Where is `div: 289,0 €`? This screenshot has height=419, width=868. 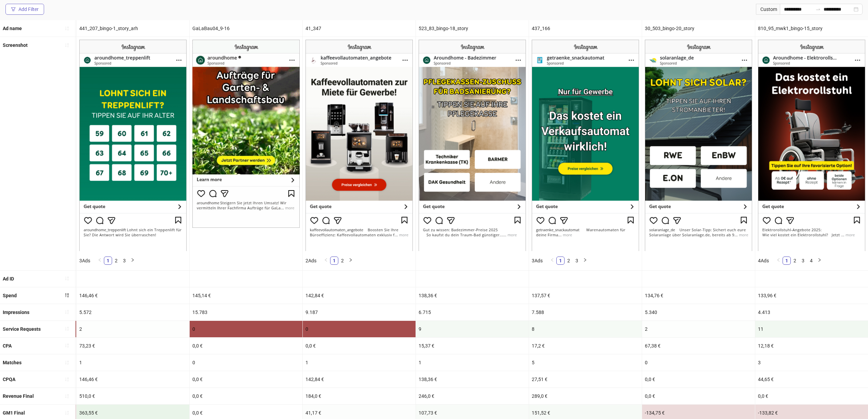 div: 289,0 € is located at coordinates (585, 396).